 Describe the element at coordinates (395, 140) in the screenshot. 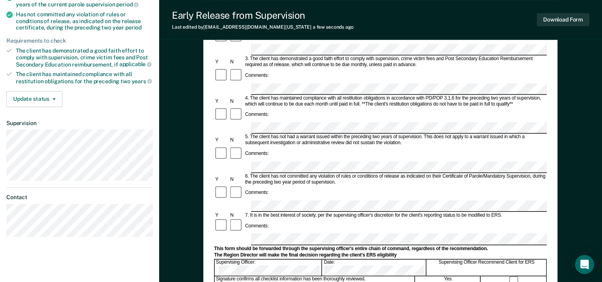

I see `div: 5. The client has not had a warrant issued within the preceding two years of supervision. This do...` at that location.